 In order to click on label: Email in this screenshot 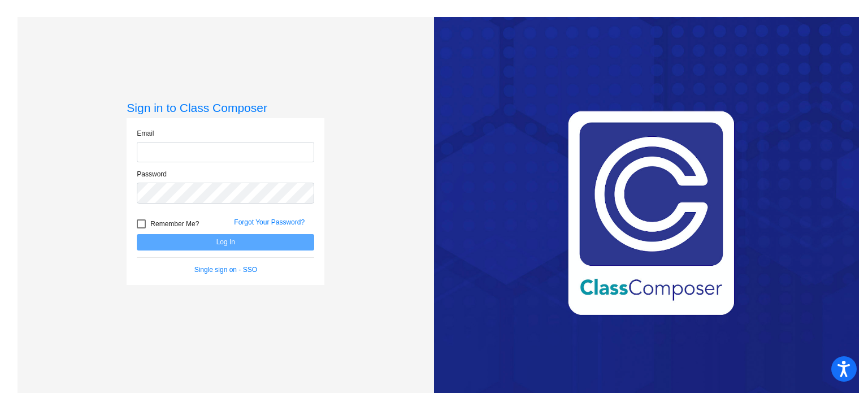, I will do `click(145, 133)`.